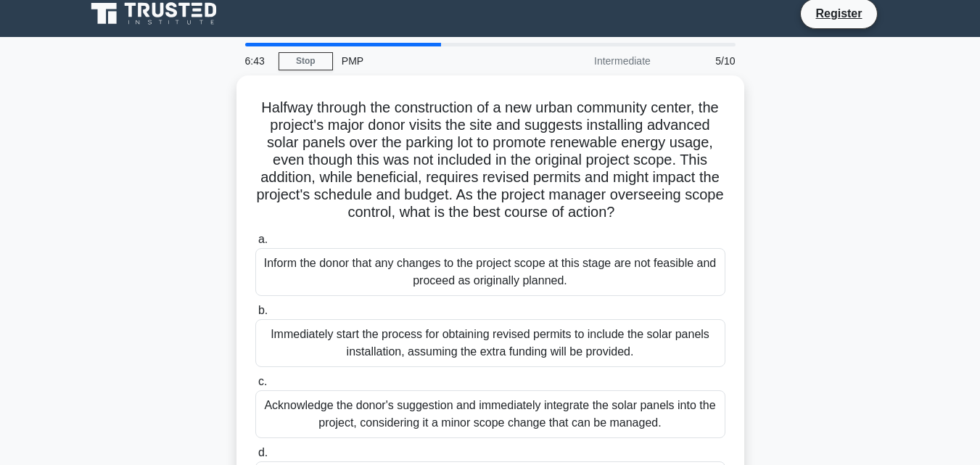 Image resolution: width=980 pixels, height=465 pixels. I want to click on a: Register, so click(839, 13).